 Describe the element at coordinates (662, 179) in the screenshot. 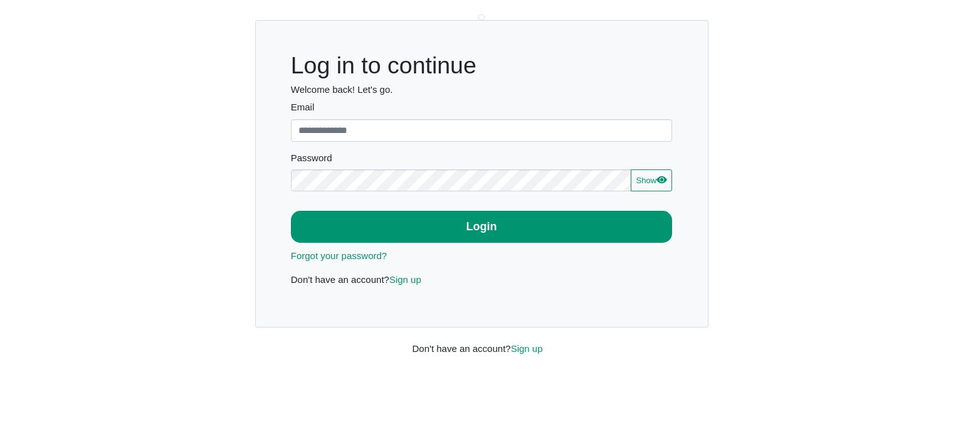

I see `svg: eye fill` at that location.